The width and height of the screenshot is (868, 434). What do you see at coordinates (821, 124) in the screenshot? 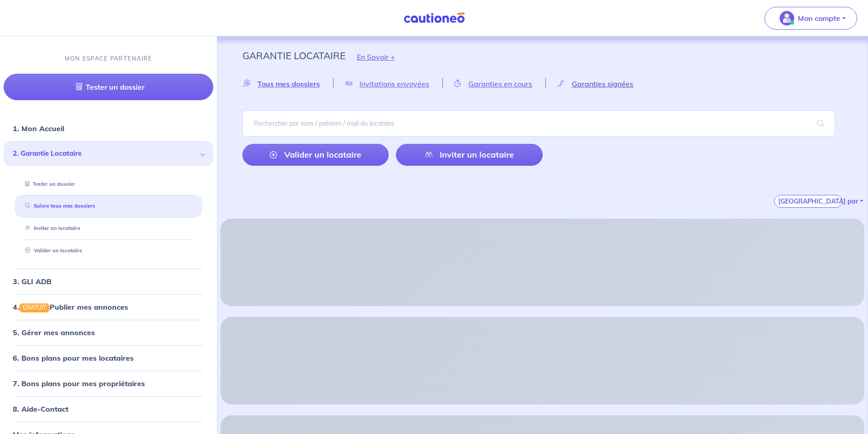
I see `span: search` at bounding box center [821, 124].